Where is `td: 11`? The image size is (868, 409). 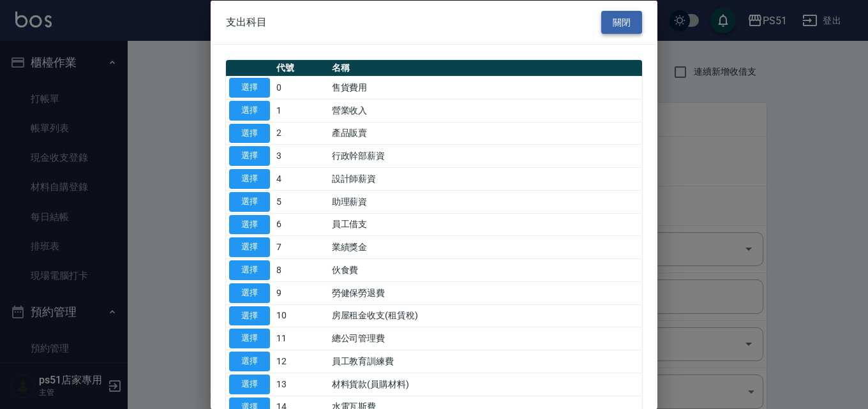
td: 11 is located at coordinates (301, 338).